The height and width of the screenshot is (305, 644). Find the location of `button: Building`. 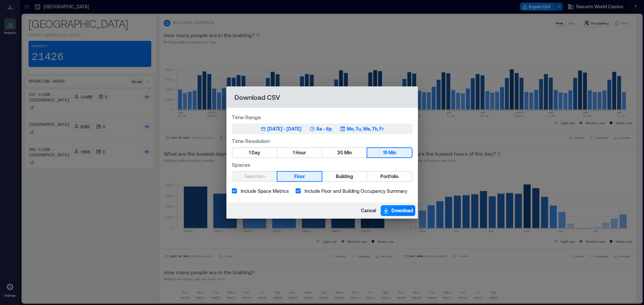

button: Building is located at coordinates (344, 176).